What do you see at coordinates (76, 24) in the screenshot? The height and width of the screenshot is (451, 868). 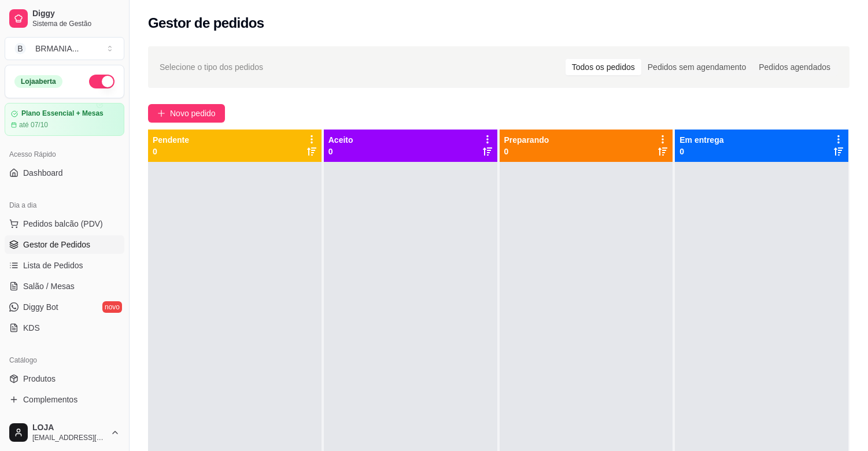 I see `span: Sistema de Gestão` at bounding box center [76, 24].